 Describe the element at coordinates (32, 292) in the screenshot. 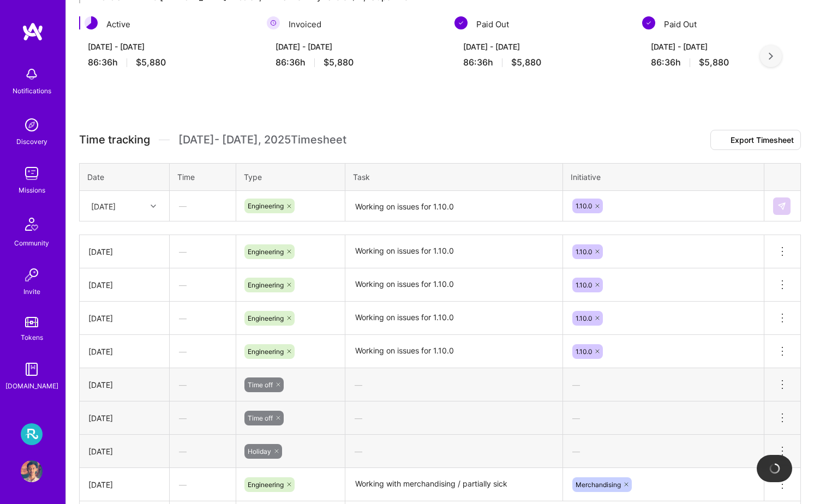

I see `div: Invite` at that location.